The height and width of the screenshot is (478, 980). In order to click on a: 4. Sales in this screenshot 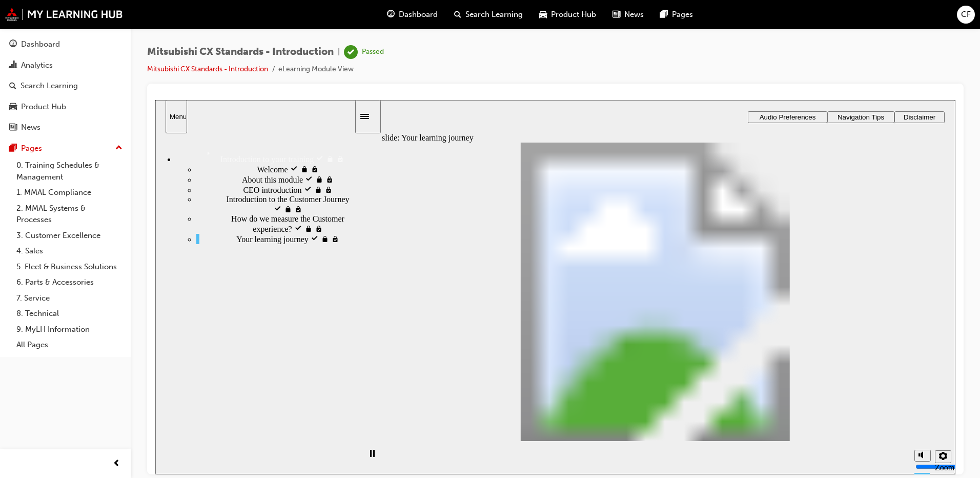, I will do `click(69, 251)`.